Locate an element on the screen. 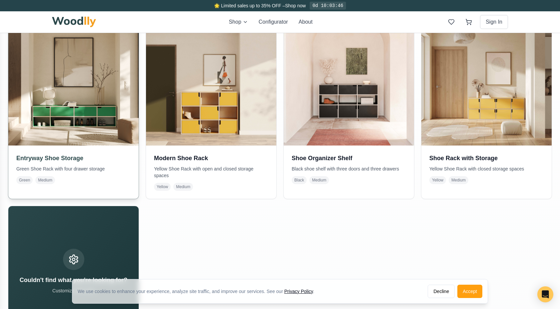 This screenshot has height=309, width=560. span: 🌟 Limited sales up to 35% OFF – is located at coordinates (249, 6).